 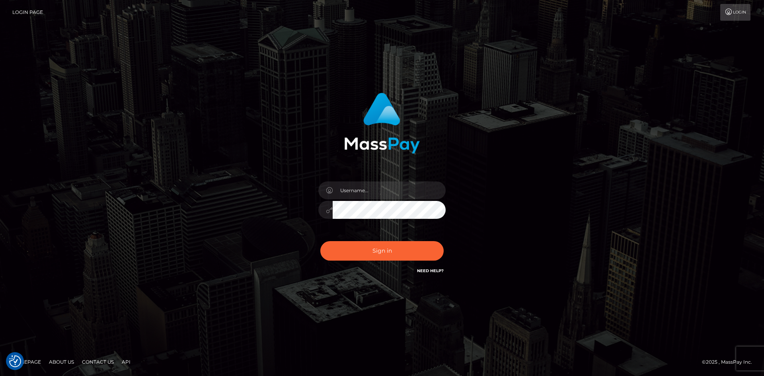 I want to click on a: API, so click(x=126, y=362).